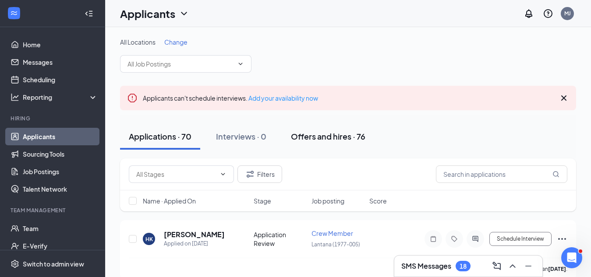  Describe the element at coordinates (15, 97) in the screenshot. I see `svg: Analysis` at that location.